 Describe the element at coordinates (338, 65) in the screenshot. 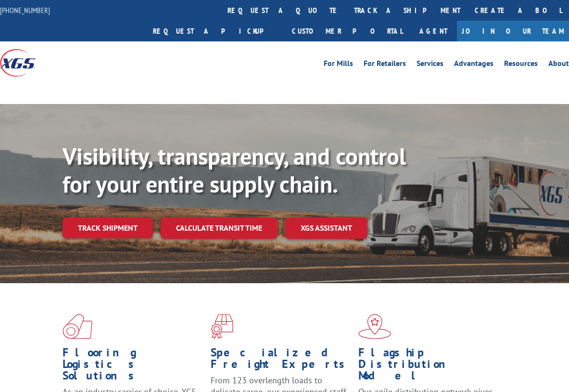

I see `a: For Mills` at that location.